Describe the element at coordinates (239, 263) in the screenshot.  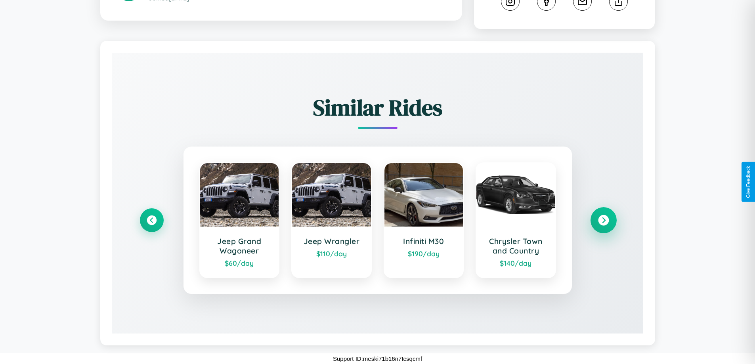
I see `div: $ 60 /day` at that location.